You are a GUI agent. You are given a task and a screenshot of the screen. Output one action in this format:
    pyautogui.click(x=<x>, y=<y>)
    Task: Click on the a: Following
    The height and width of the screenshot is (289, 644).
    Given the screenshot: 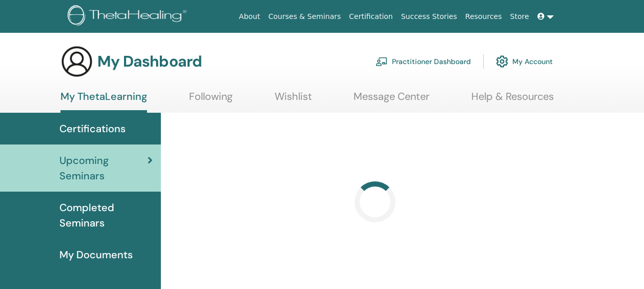 What is the action you would take?
    pyautogui.click(x=211, y=100)
    